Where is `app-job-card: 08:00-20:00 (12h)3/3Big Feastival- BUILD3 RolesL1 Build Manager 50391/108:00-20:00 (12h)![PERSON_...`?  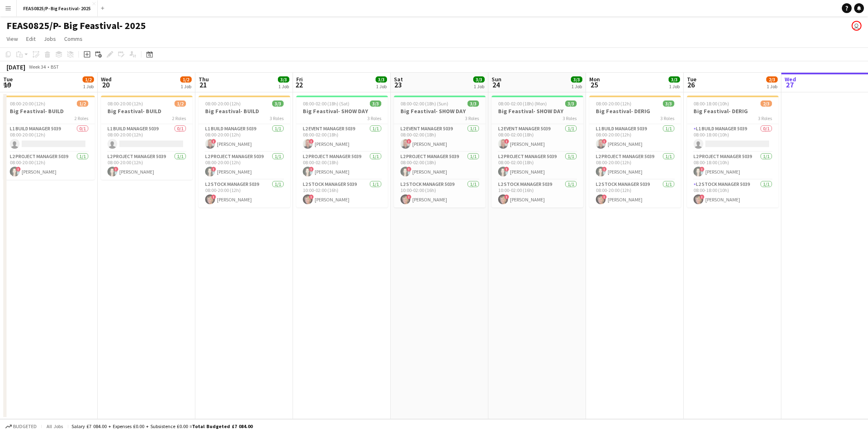
app-job-card: 08:00-20:00 (12h)3/3Big Feastival- BUILD3 RolesL1 Build Manager 50391/108:00-20:00 (12h)![PERSON_... is located at coordinates (244, 151).